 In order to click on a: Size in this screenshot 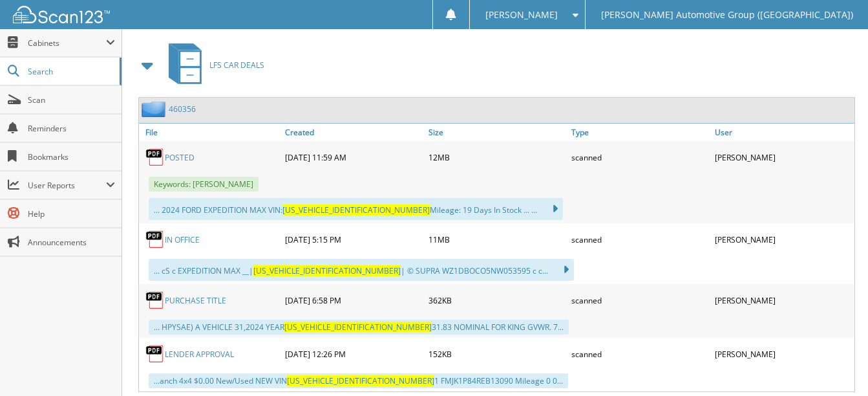, I will do `click(496, 132)`.